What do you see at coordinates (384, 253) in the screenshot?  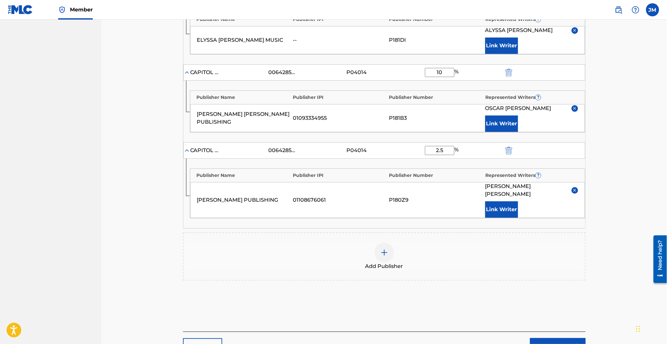 I see `img: add` at bounding box center [384, 253].